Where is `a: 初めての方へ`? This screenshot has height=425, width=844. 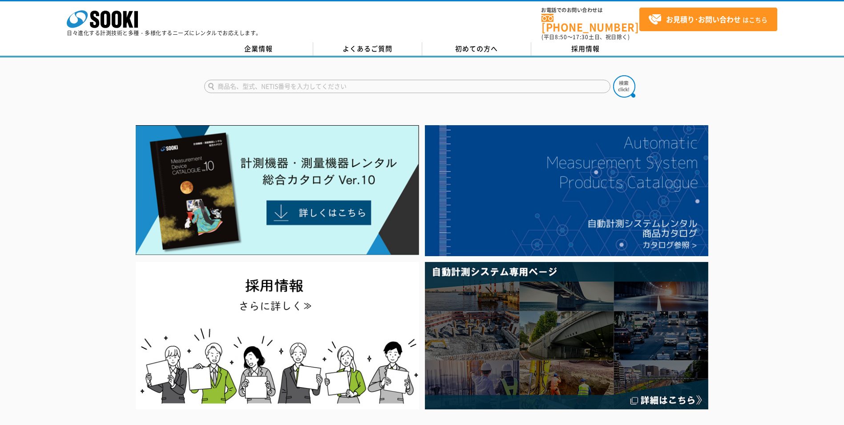
a: 初めての方へ is located at coordinates (477, 49).